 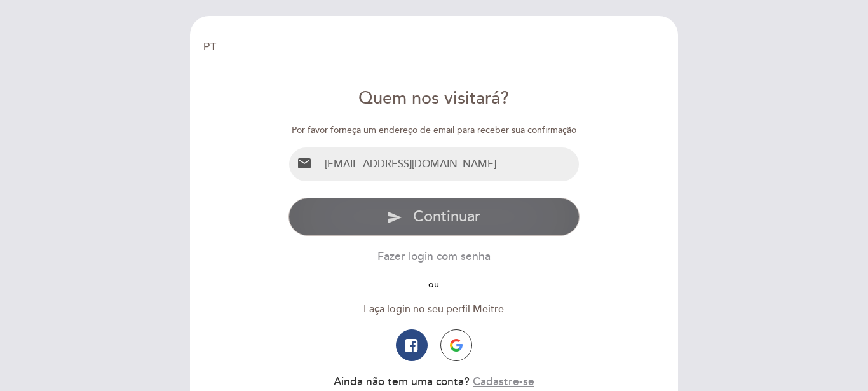 I want to click on button: send Continuar, so click(x=434, y=217).